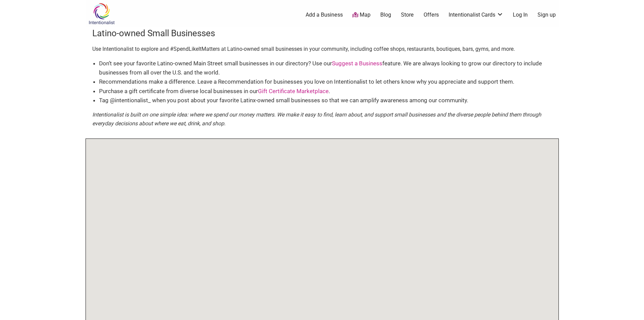  I want to click on li: Recommendations make a difference. Leave a Recommendation for businesses you love on Intentionali..., so click(325, 82).